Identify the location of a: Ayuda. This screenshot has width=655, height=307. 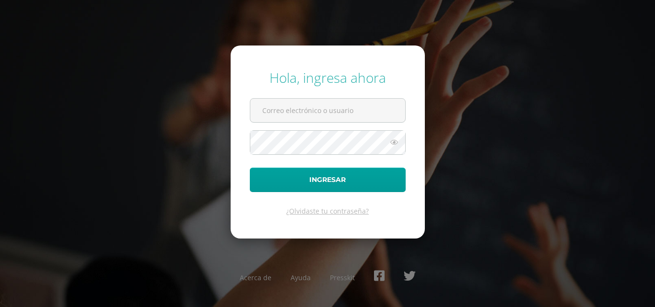
(301, 278).